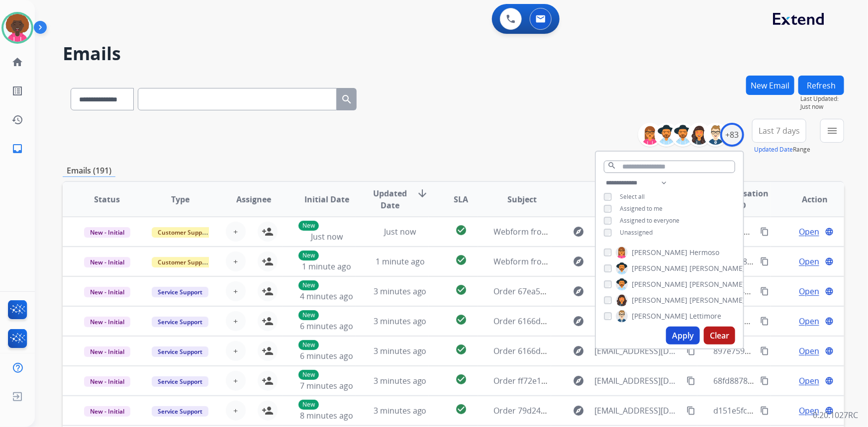 The width and height of the screenshot is (868, 427). I want to click on span: Assignee, so click(254, 200).